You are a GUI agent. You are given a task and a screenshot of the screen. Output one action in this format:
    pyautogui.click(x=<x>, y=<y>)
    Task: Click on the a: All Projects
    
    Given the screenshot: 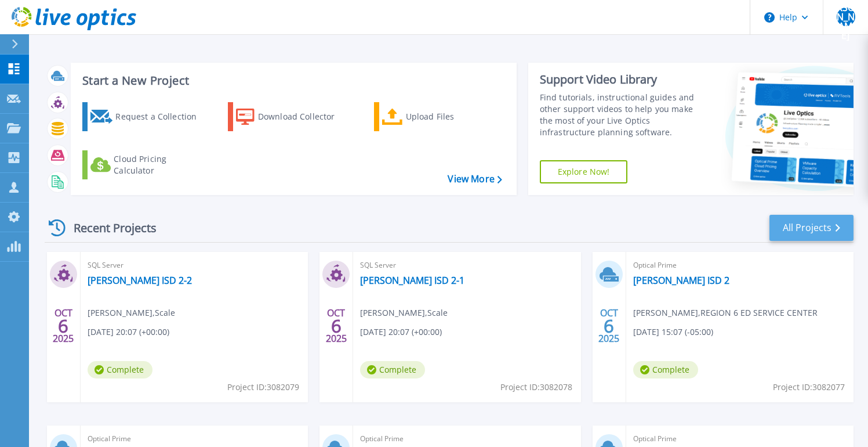 What is the action you would take?
    pyautogui.click(x=812, y=228)
    